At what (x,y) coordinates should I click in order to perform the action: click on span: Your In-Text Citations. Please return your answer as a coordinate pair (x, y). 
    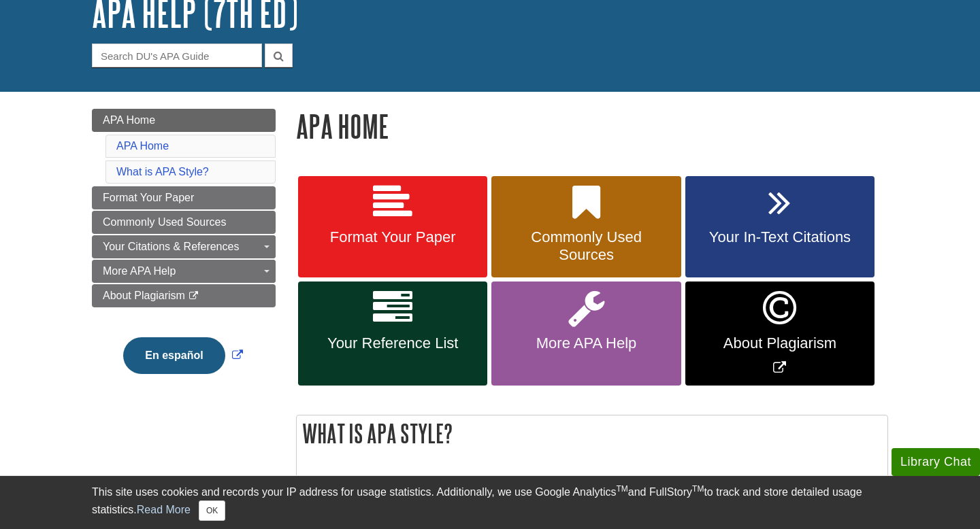
    Looking at the image, I should click on (780, 237).